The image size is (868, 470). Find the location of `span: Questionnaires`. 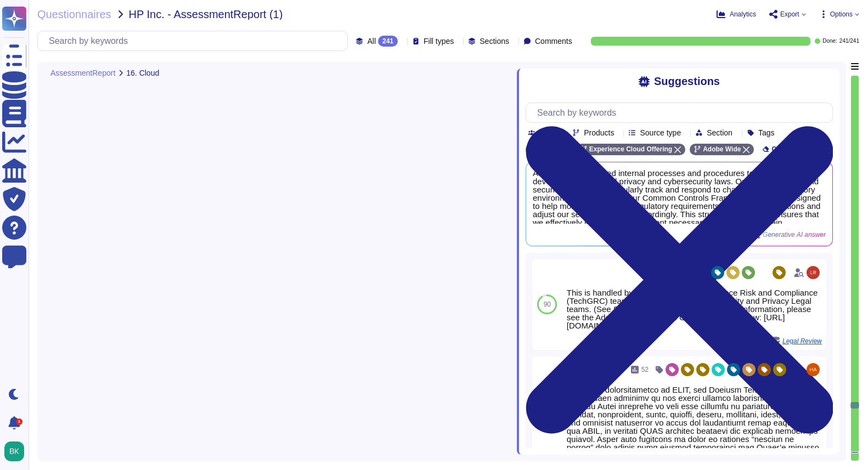

span: Questionnaires is located at coordinates (74, 14).